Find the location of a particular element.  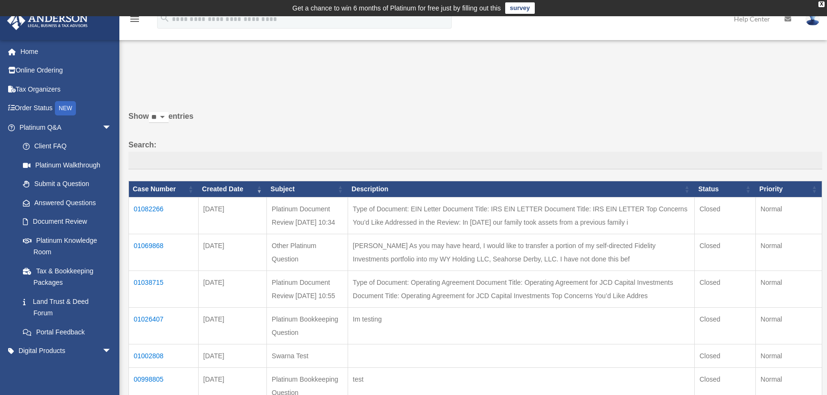

i: menu is located at coordinates (135, 19).